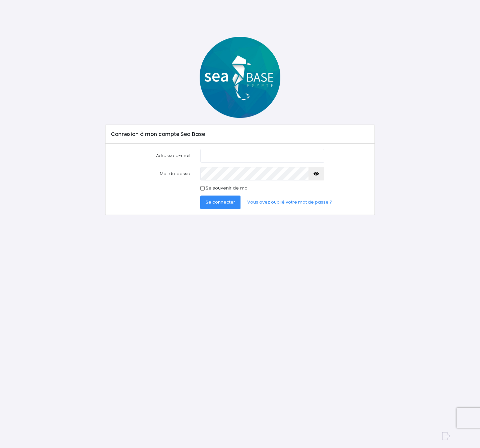 This screenshot has height=448, width=480. What do you see at coordinates (240, 134) in the screenshot?
I see `div: Connexion à mon compte Sea Base` at bounding box center [240, 134].